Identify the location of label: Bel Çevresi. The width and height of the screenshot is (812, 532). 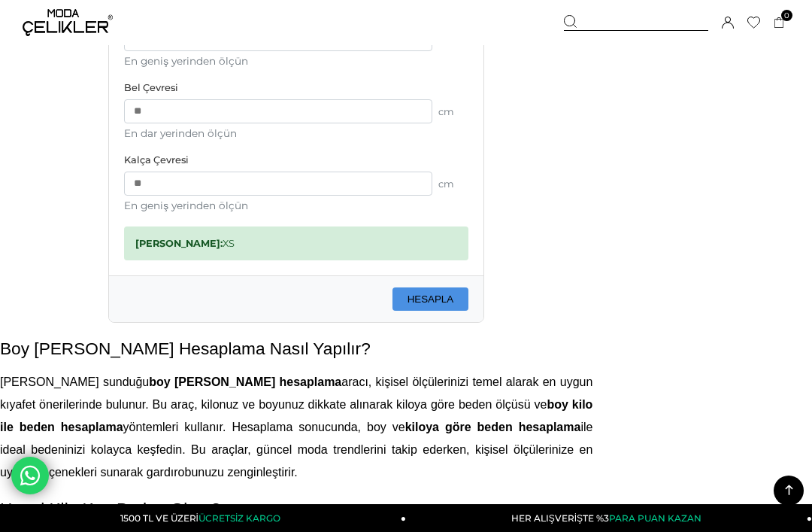
(296, 87).